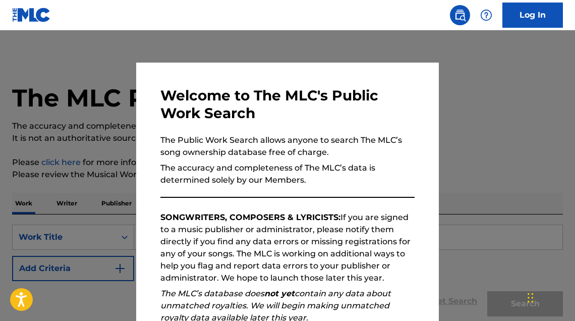 Image resolution: width=575 pixels, height=321 pixels. Describe the element at coordinates (287, 146) in the screenshot. I see `p: The Public Work Search allows anyone to search The MLC’s song ownership database free of charge.` at that location.